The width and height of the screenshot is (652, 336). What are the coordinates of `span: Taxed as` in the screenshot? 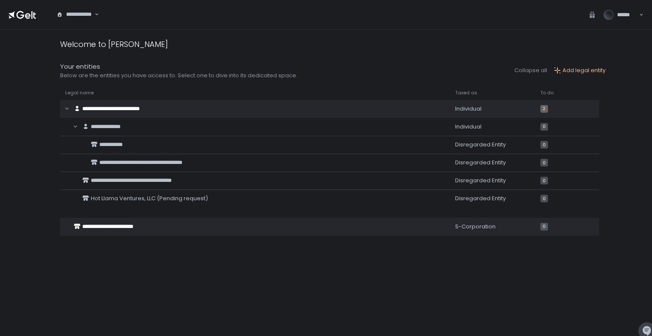 It's located at (467, 93).